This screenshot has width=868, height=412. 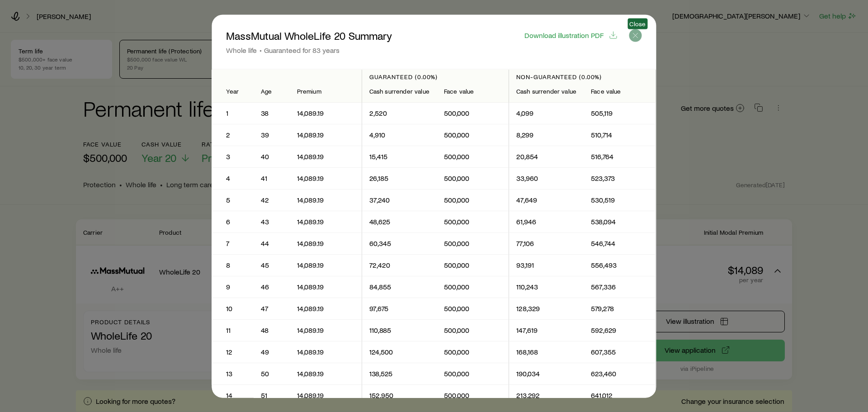 What do you see at coordinates (546, 200) in the screenshot?
I see `p: 47,649` at bounding box center [546, 200].